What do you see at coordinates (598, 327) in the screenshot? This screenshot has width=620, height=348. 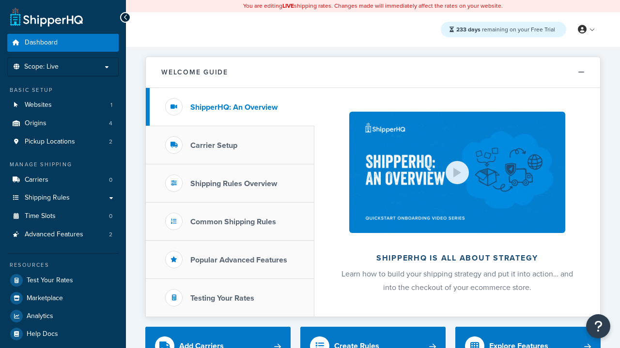 I see `button: Open Resource Center` at bounding box center [598, 327].